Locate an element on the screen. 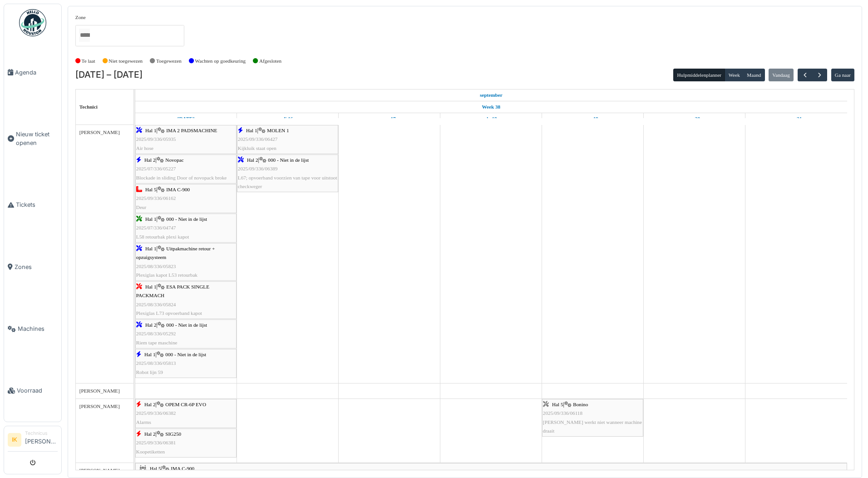 The height and width of the screenshot is (478, 868). li: IK is located at coordinates (15, 440).